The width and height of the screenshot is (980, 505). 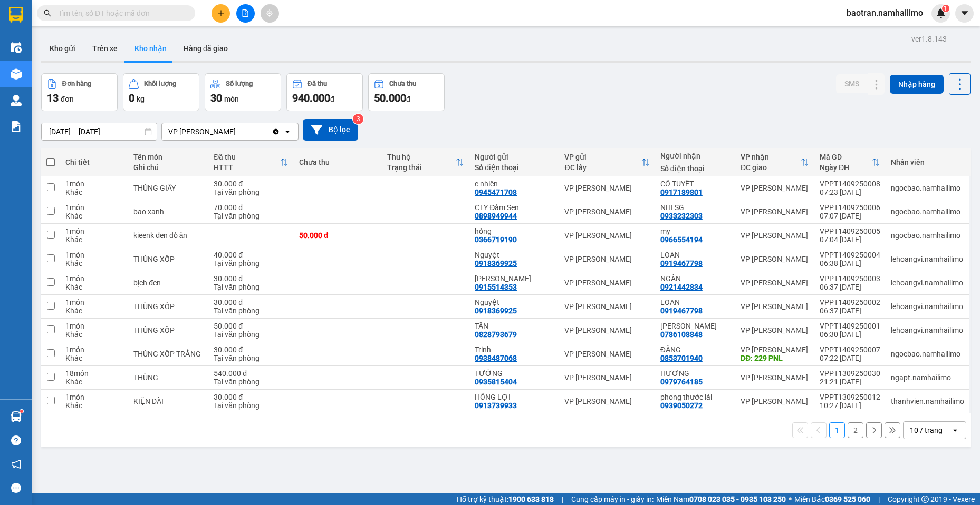 What do you see at coordinates (850, 326) in the screenshot?
I see `div: VPPT1409250001` at bounding box center [850, 326].